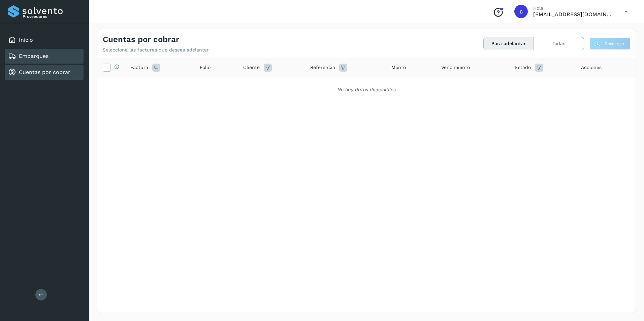 This screenshot has width=644, height=321. What do you see at coordinates (367, 90) in the screenshot?
I see `div: No hay datos disponibles` at bounding box center [367, 90].